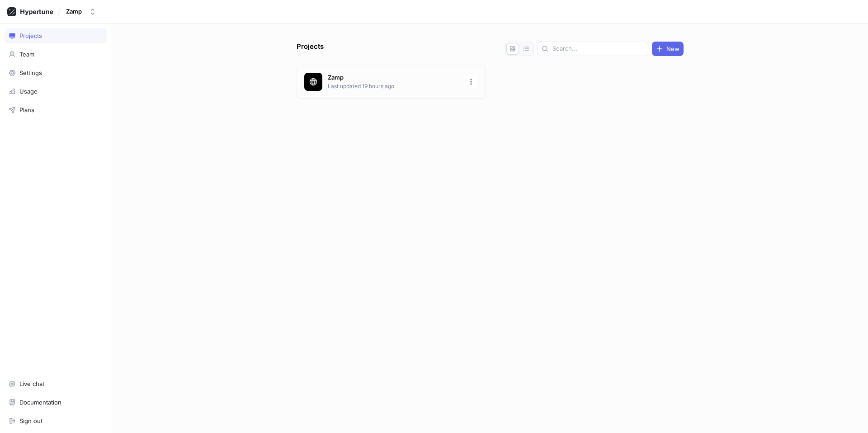 This screenshot has height=433, width=868. I want to click on button: Zamp, so click(81, 11).